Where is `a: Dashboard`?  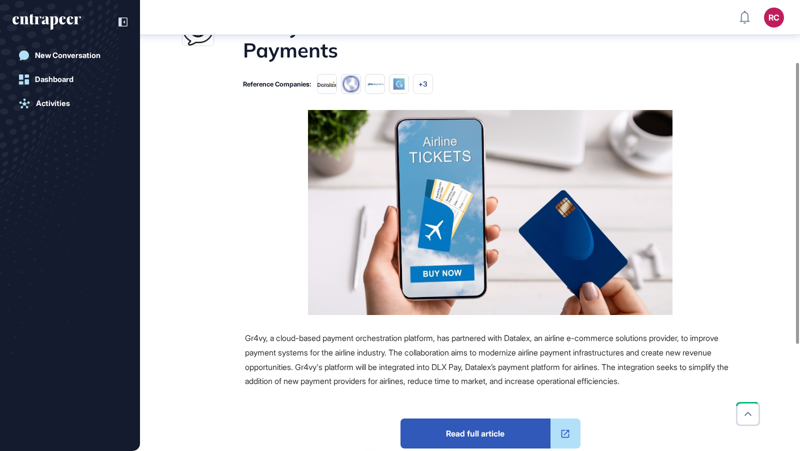
a: Dashboard is located at coordinates (70, 79).